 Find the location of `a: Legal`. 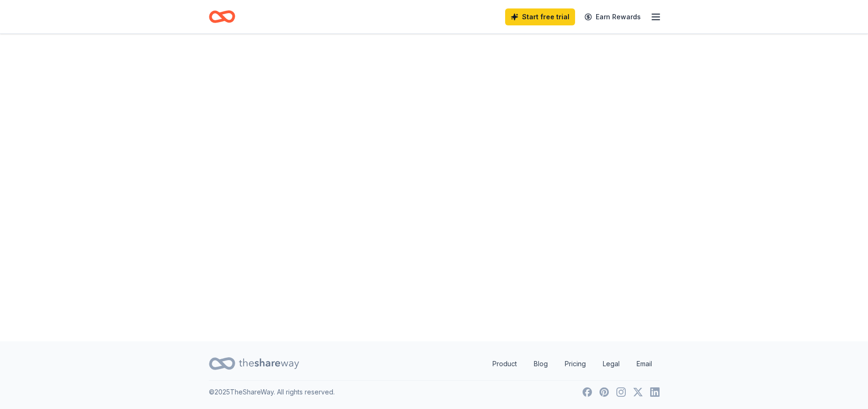

a: Legal is located at coordinates (612, 364).